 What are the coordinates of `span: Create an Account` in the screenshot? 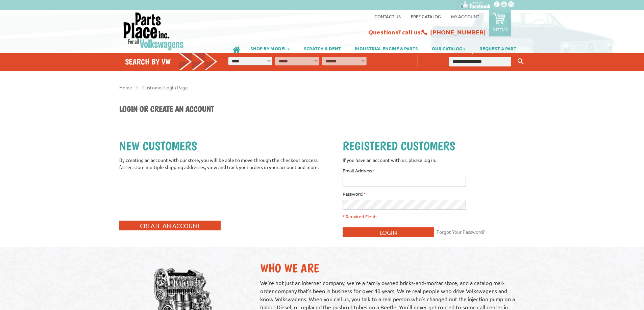 It's located at (170, 225).